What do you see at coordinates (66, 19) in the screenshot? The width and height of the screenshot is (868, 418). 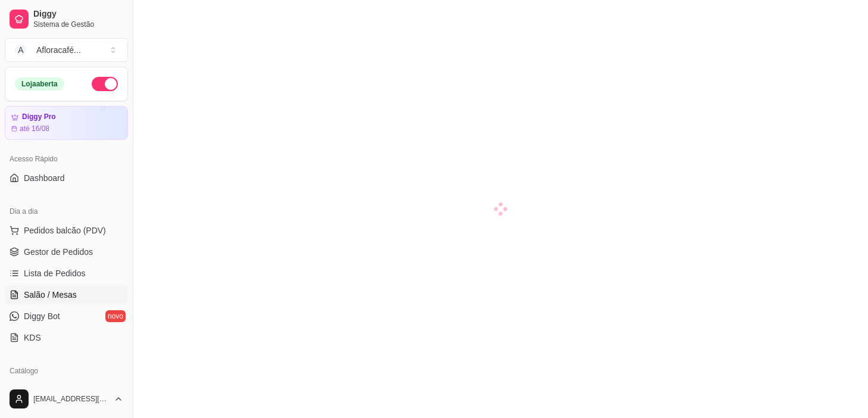 I see `a: DiggySistema de Gestão` at bounding box center [66, 19].